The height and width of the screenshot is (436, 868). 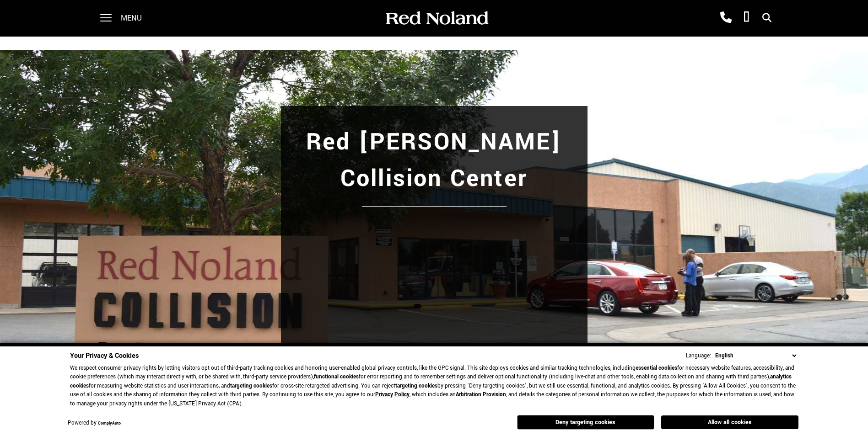 What do you see at coordinates (392, 395) in the screenshot?
I see `u: Privacy Policy` at bounding box center [392, 395].